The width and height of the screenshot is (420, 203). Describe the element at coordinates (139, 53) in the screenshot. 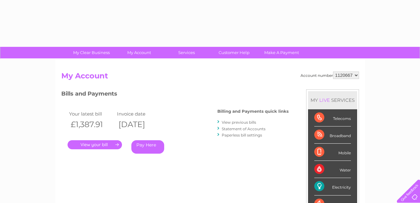

I see `a: My Account` at that location.